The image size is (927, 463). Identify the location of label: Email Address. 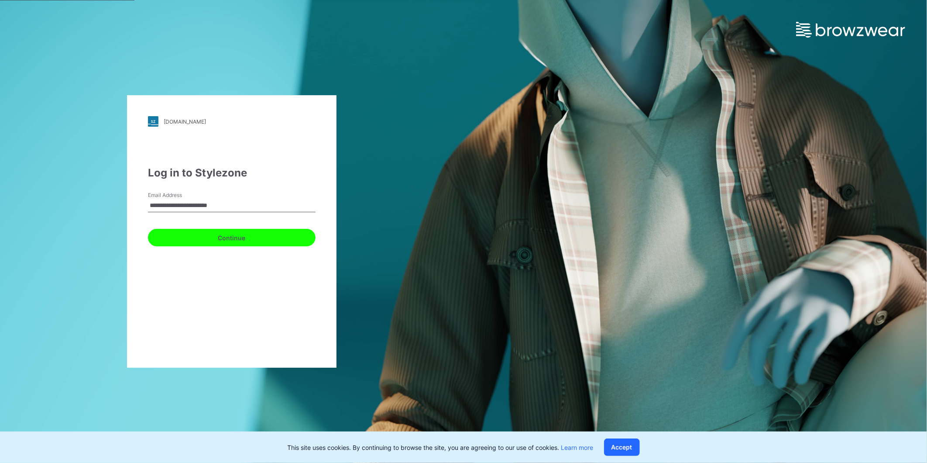
(179, 195).